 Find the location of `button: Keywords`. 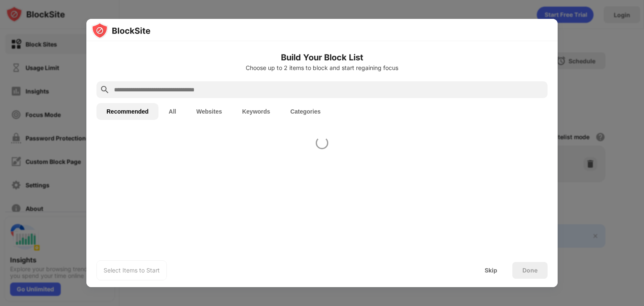

button: Keywords is located at coordinates (256, 111).